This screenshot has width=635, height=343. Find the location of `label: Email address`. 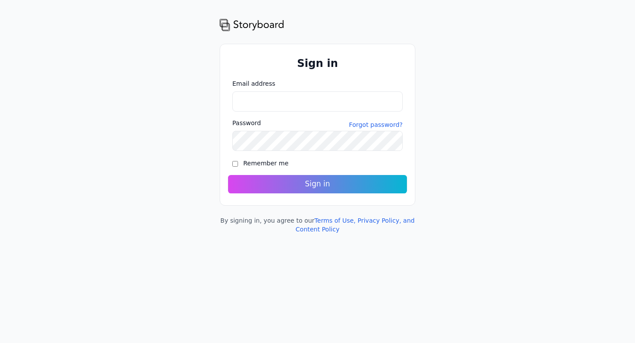

label: Email address is located at coordinates (318, 83).